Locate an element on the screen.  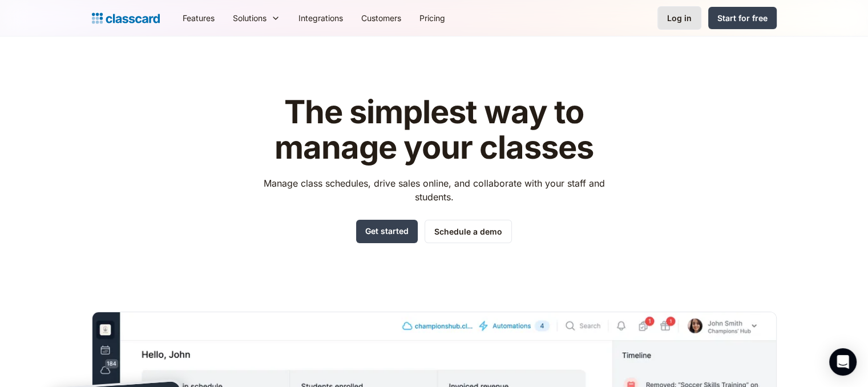
a: Schedule a demo is located at coordinates (468, 231).